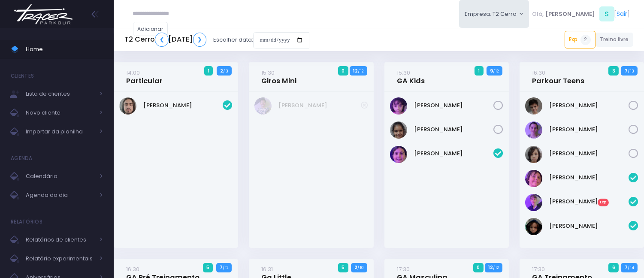 The width and height of the screenshot is (644, 278). What do you see at coordinates (606, 14) in the screenshot?
I see `span: S` at bounding box center [606, 14].